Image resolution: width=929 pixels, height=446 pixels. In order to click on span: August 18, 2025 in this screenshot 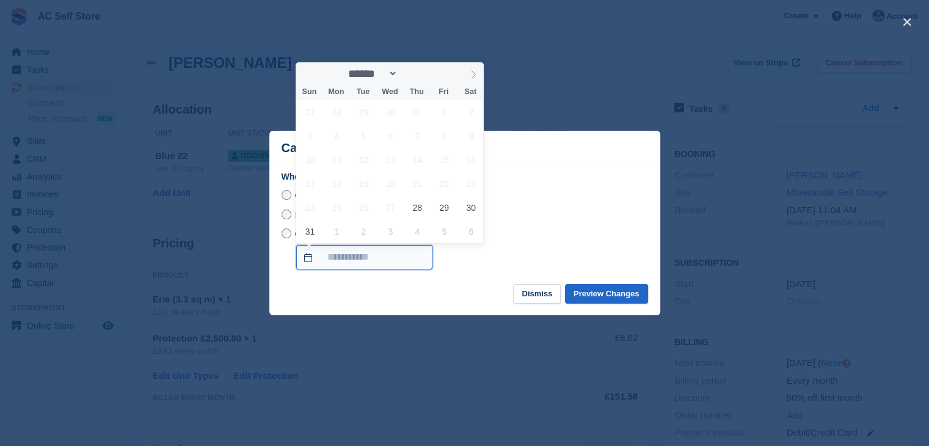, I will do `click(337, 183)`.